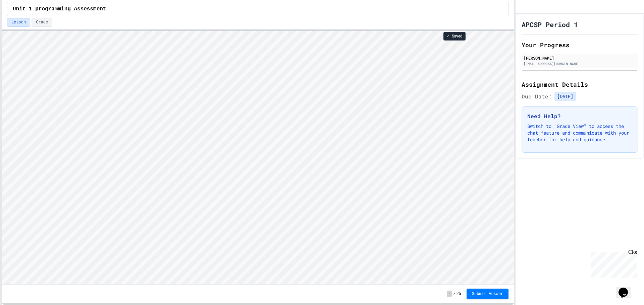 The image size is (644, 305). Describe the element at coordinates (580, 116) in the screenshot. I see `h3: Need Help?` at that location.